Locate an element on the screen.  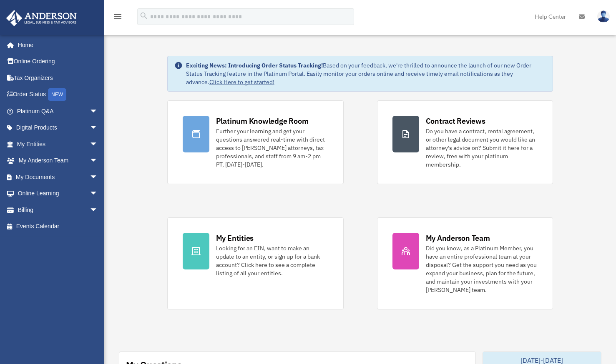
i: search is located at coordinates (144, 16).